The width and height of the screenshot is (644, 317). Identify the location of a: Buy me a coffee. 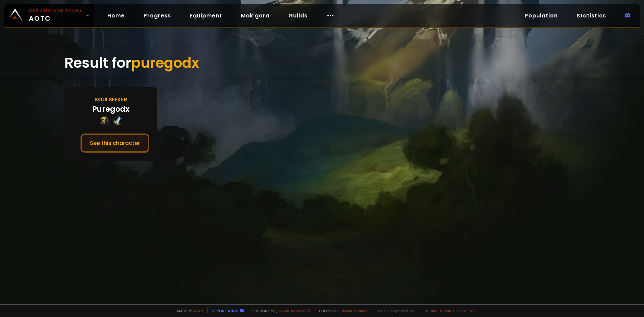
(294, 311).